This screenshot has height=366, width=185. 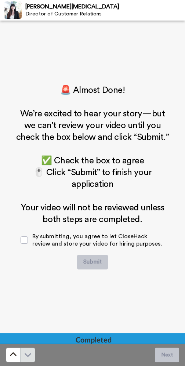 What do you see at coordinates (93, 340) in the screenshot?
I see `div: Completed` at bounding box center [93, 340].